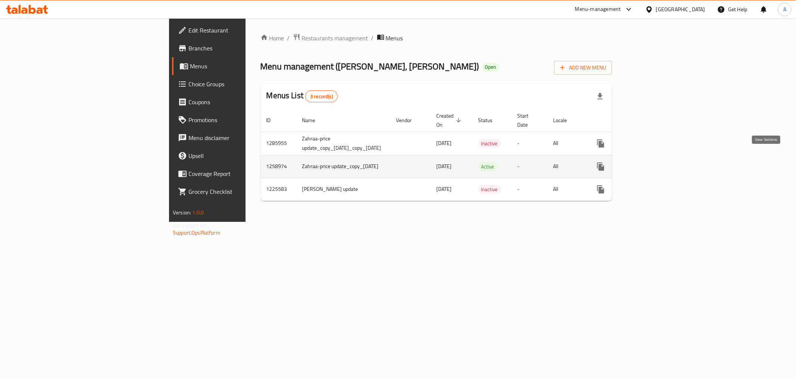 The height and width of the screenshot is (378, 796). What do you see at coordinates (237, 48) in the screenshot?
I see `a: Branches` at bounding box center [237, 48].